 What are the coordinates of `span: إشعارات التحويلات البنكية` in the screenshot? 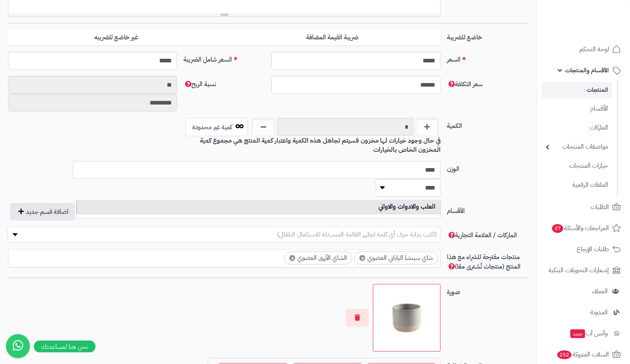 It's located at (579, 271).